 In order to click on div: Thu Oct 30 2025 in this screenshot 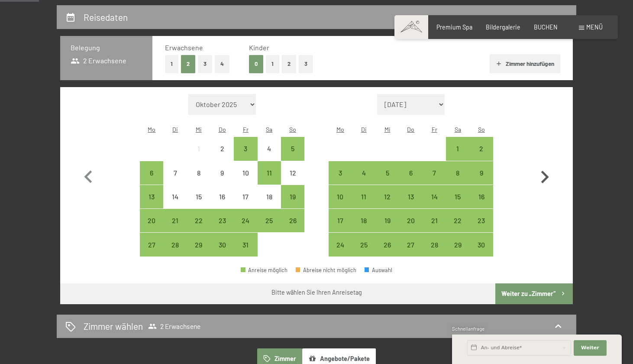, I will do `click(222, 244)`.